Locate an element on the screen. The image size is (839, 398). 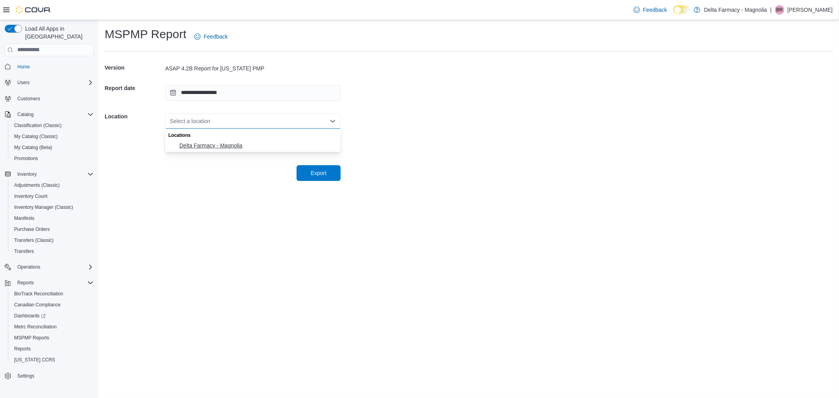
span: BR is located at coordinates (780, 10).